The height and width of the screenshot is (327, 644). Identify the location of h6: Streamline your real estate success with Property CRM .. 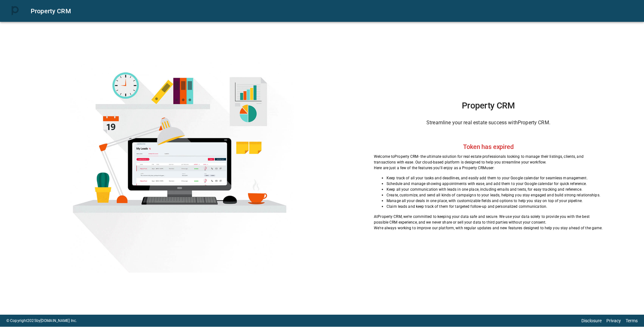
(488, 123).